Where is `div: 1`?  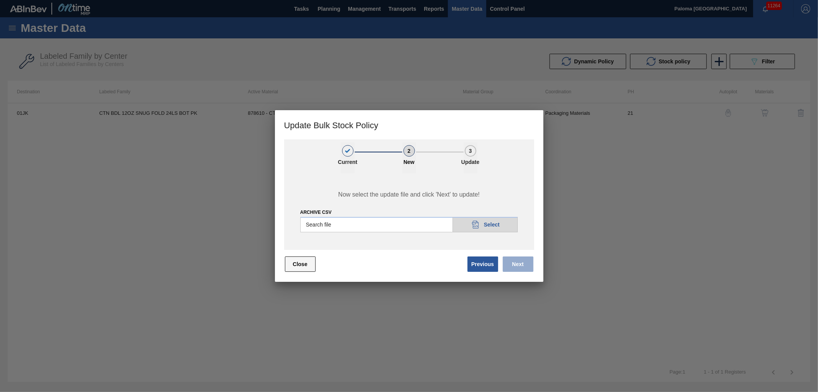
div: 1 is located at coordinates (348, 151).